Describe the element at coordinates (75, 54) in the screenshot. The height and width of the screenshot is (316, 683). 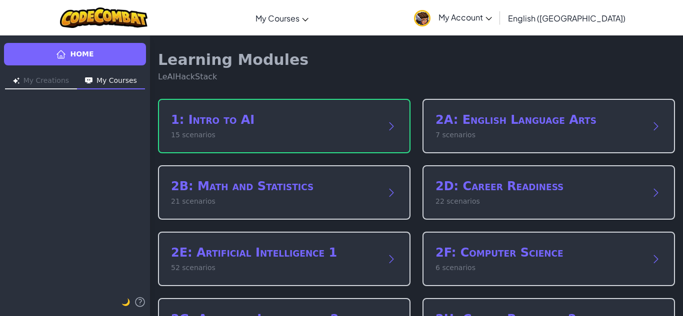
I see `a: Home` at that location.